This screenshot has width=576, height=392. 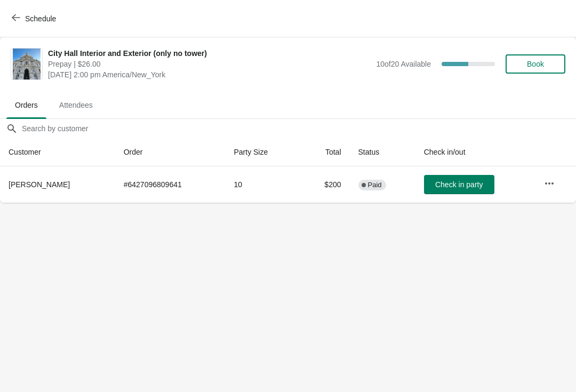 I want to click on td: # 6427096809641, so click(x=171, y=185).